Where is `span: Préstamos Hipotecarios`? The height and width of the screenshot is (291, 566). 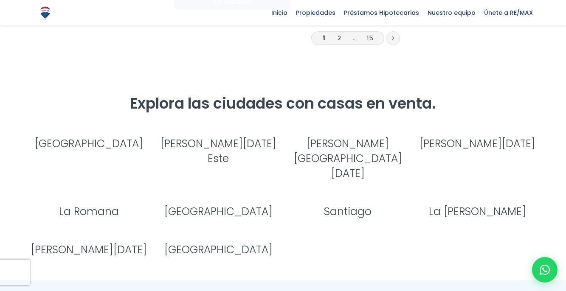
span: Préstamos Hipotecarios is located at coordinates (381, 13).